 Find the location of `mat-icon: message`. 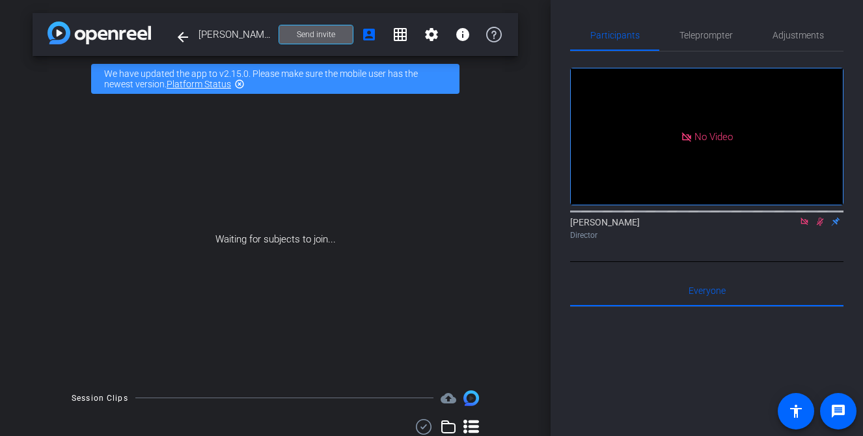

mat-icon: message is located at coordinates (839, 411).